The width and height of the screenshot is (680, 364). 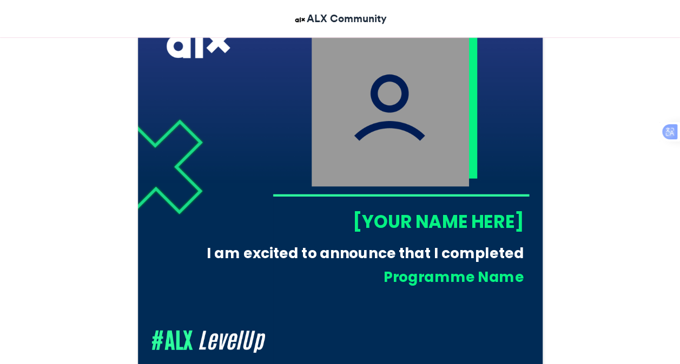 I want to click on div: Programme Name, so click(x=368, y=277).